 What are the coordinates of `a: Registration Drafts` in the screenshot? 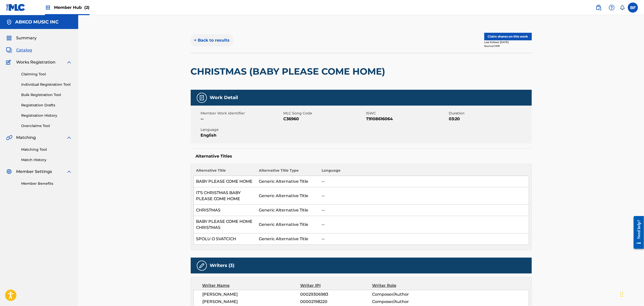 It's located at (46, 105).